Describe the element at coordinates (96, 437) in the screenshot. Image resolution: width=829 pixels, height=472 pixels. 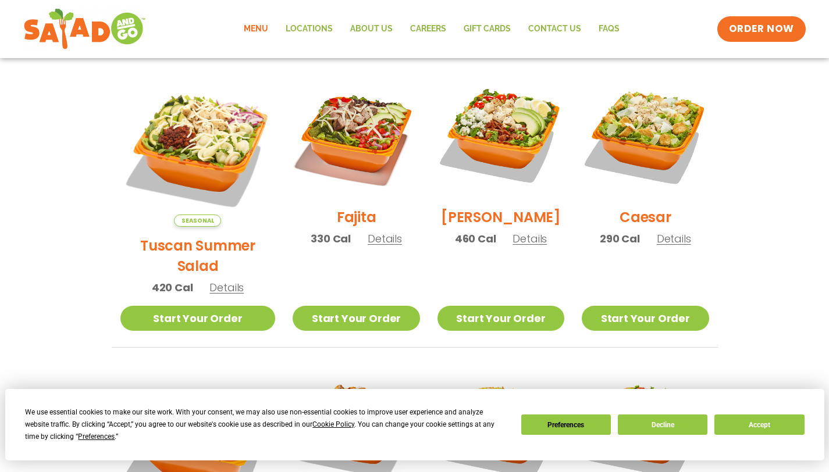
I see `span: Preferences` at that location.